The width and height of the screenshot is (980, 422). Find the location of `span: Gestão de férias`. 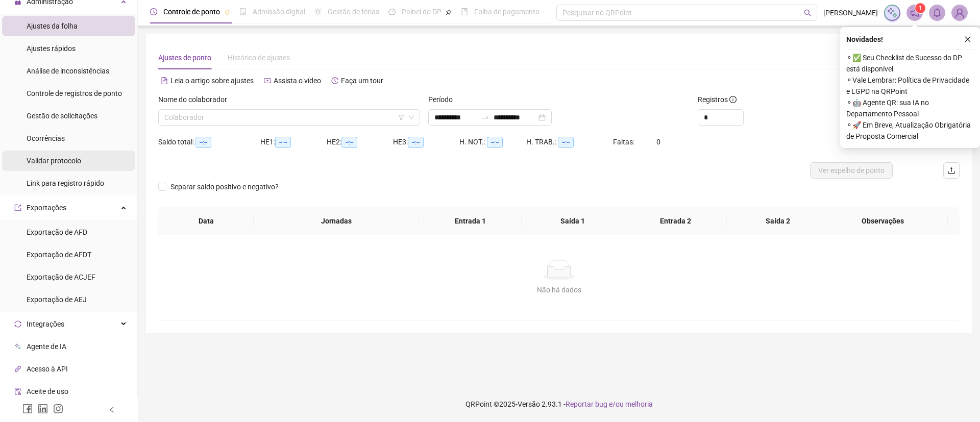

span: Gestão de férias is located at coordinates (353, 11).